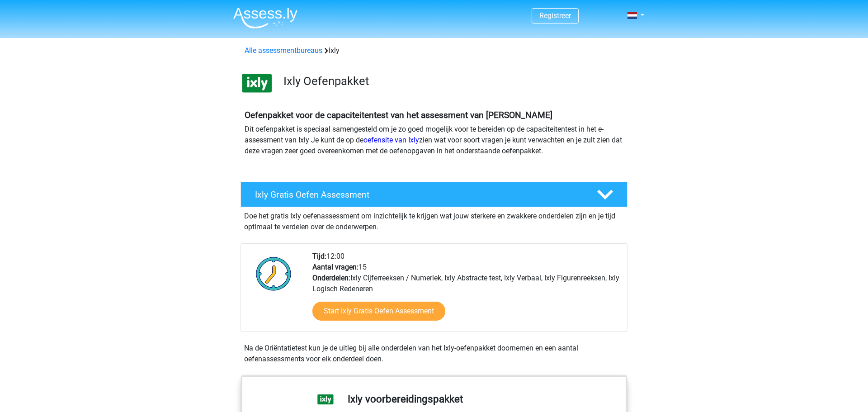 This screenshot has height=412, width=868. I want to click on a: Start Ixly Gratis Oefen Assessment, so click(379, 312).